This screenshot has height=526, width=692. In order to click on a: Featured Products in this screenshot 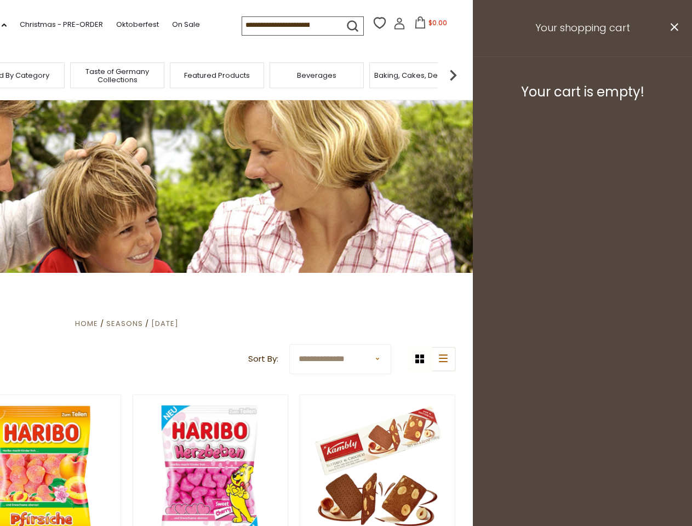, I will do `click(217, 75)`.